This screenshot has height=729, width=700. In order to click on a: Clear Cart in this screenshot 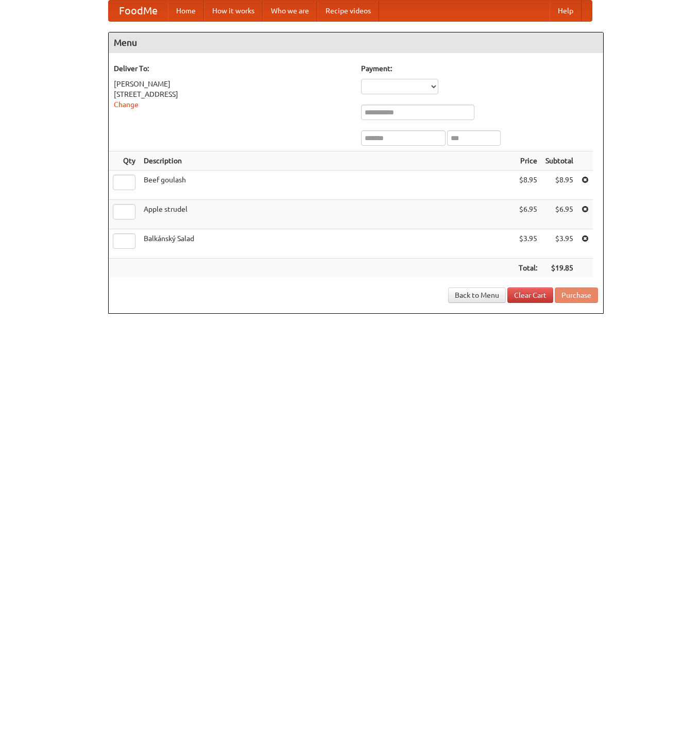, I will do `click(530, 295)`.